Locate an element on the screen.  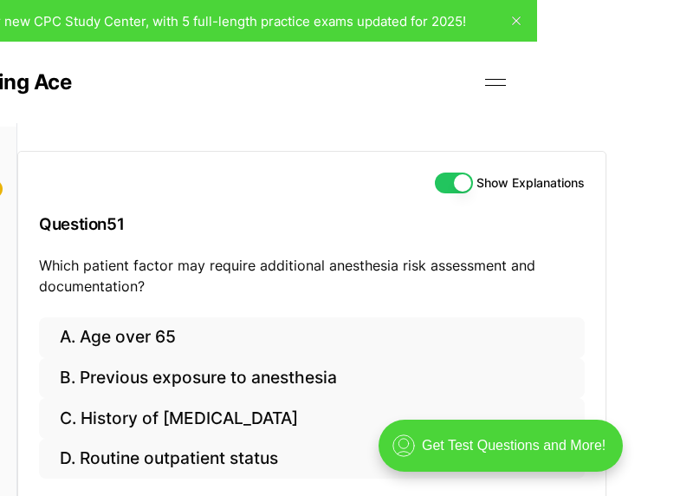
button: D. Routine outpatient status is located at coordinates (312, 458).